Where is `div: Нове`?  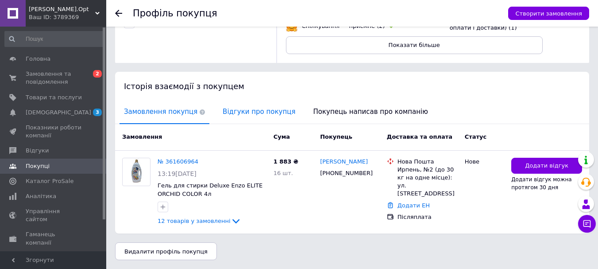
div: Нове is located at coordinates (485, 162).